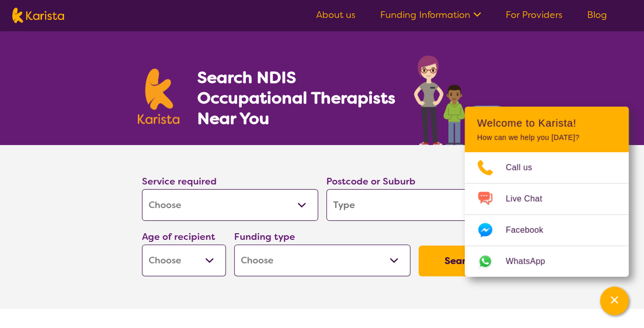  Describe the element at coordinates (415, 205) in the screenshot. I see `input: Type` at that location.